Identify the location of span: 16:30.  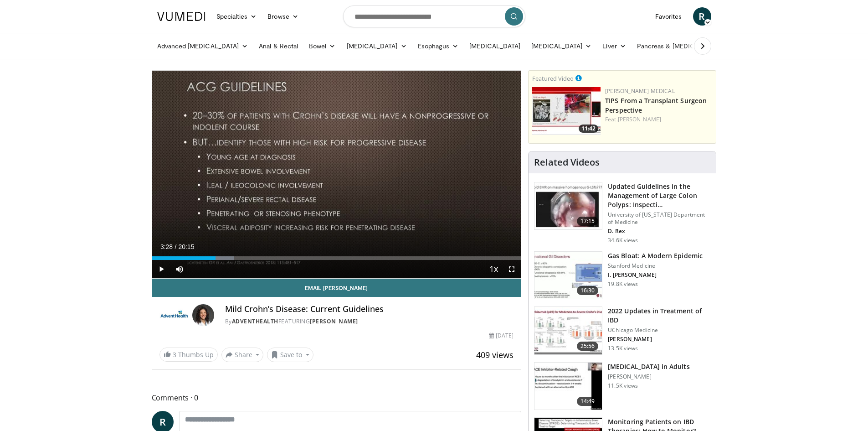
(588, 291).